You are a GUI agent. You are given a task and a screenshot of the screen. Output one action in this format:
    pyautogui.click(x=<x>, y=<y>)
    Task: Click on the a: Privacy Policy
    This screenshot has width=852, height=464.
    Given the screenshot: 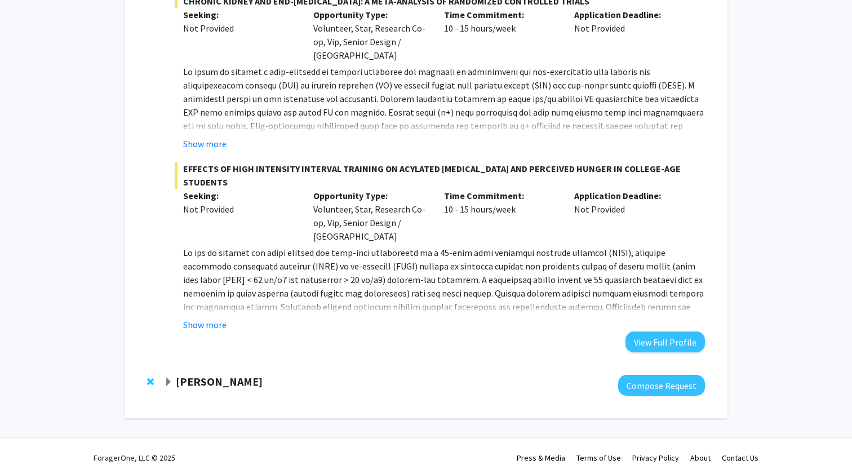 What is the action you would take?
    pyautogui.click(x=655, y=457)
    